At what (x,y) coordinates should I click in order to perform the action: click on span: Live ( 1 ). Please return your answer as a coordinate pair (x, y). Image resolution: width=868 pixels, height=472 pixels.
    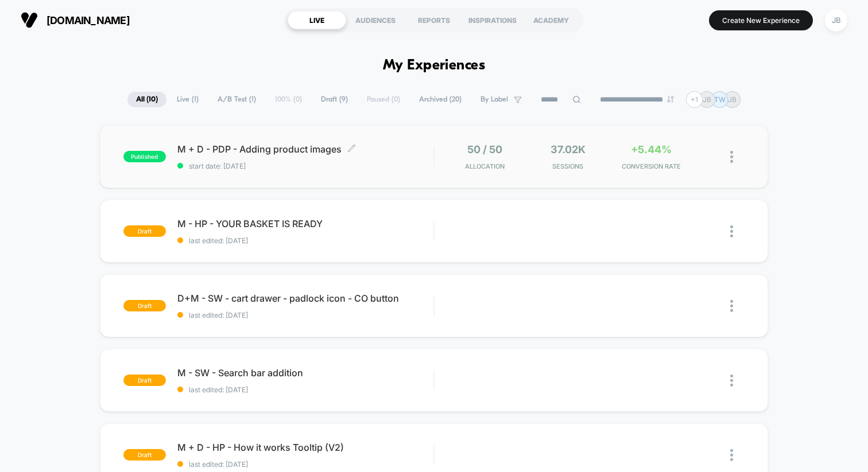
    Looking at the image, I should click on (188, 99).